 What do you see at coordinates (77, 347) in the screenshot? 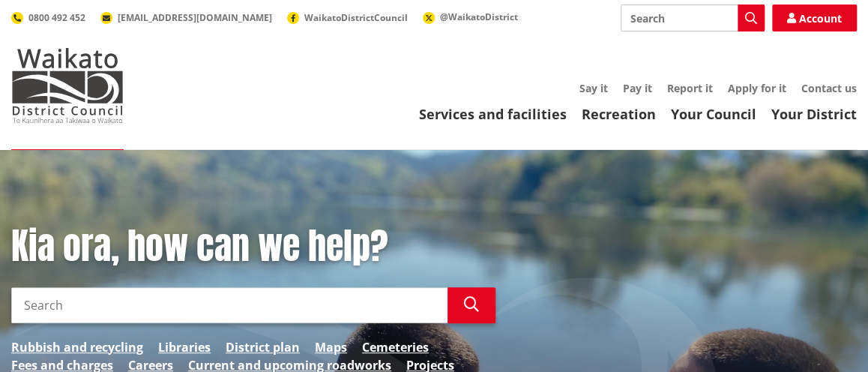
I see `a: Rubbish and recycling` at bounding box center [77, 347].